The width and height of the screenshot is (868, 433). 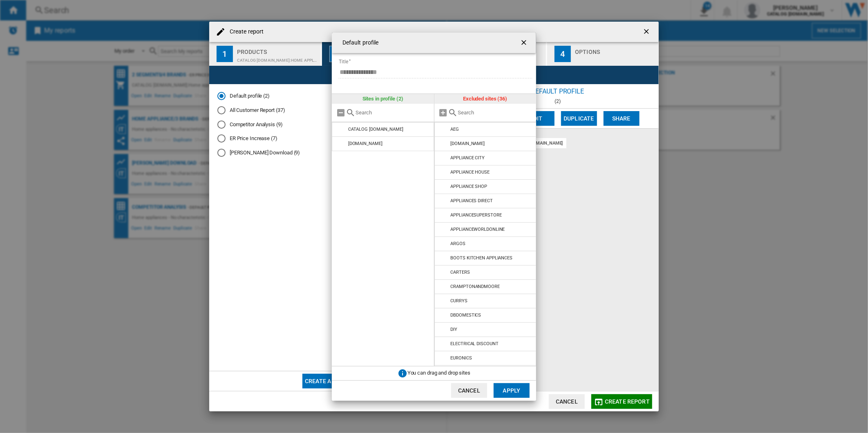 What do you see at coordinates (485, 99) in the screenshot?
I see `div: Excluded sites (36)` at bounding box center [485, 99].